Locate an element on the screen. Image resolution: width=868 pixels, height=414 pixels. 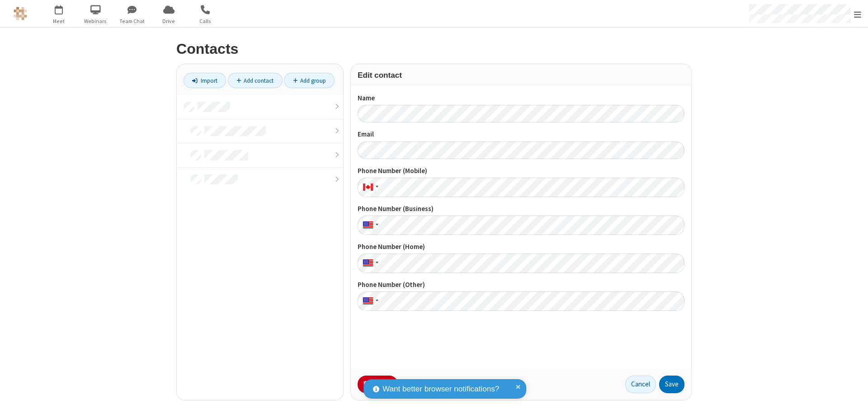
label: Name is located at coordinates (521, 98).